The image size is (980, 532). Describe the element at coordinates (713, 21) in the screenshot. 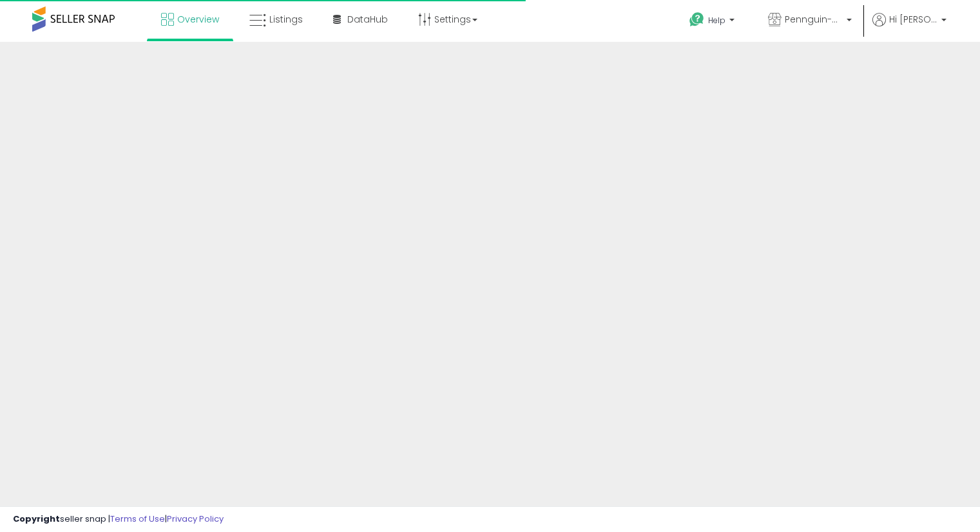

I see `a: Help` at that location.